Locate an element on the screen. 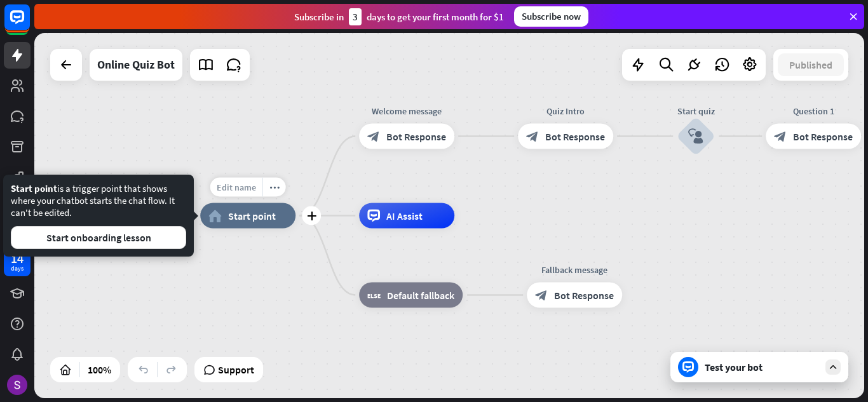  button: Published is located at coordinates (811, 65).